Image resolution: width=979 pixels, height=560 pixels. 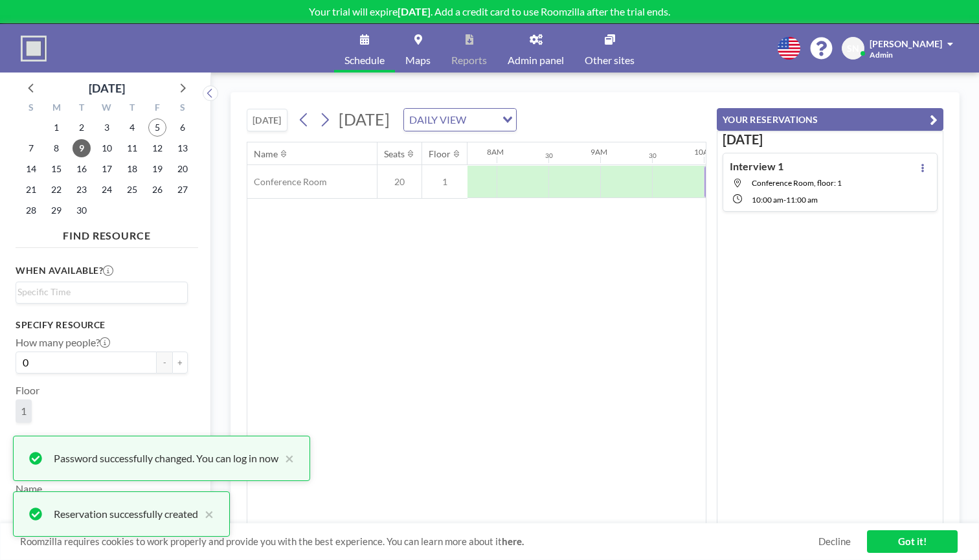 I want to click on a: Admin panel, so click(x=535, y=48).